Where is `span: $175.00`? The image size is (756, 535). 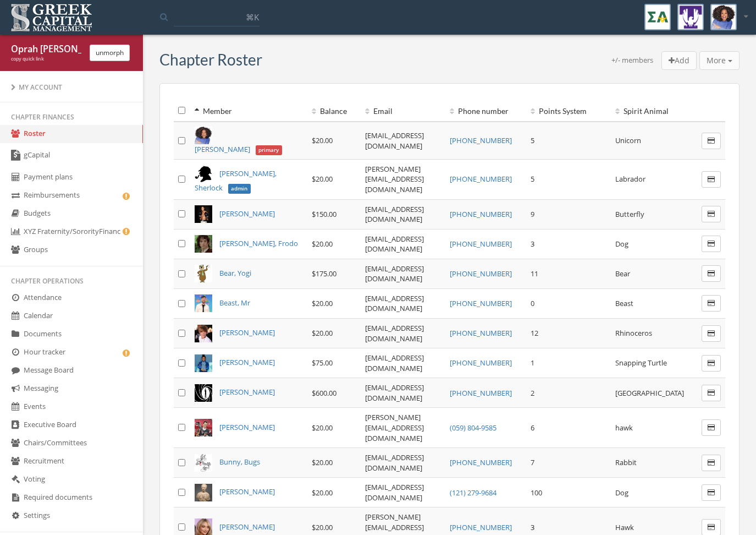 span: $175.00 is located at coordinates (324, 274).